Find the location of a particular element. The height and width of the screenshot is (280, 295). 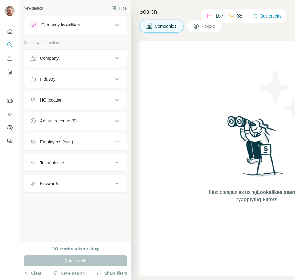

h4: Search is located at coordinates (213, 12).